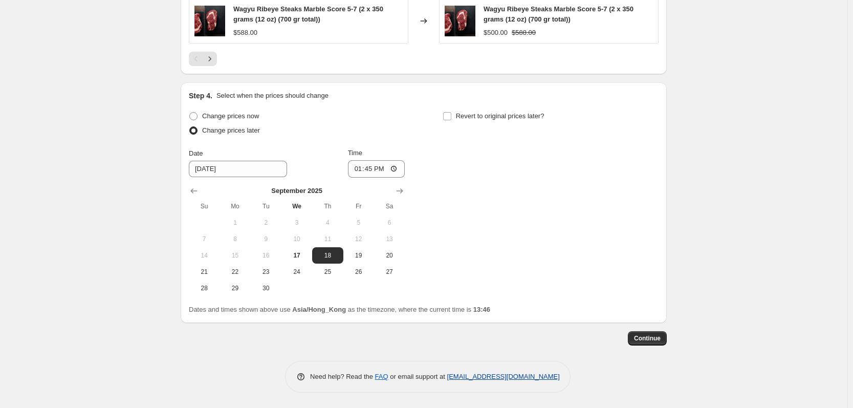  What do you see at coordinates (203, 59) in the screenshot?
I see `nav: Pagination` at bounding box center [203, 59].